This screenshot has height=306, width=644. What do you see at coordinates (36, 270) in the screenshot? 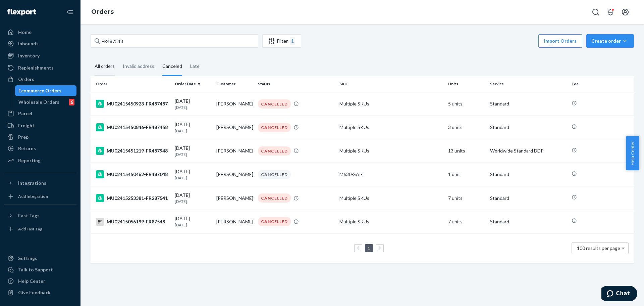
I see `div: Talk to Support` at bounding box center [36, 270].